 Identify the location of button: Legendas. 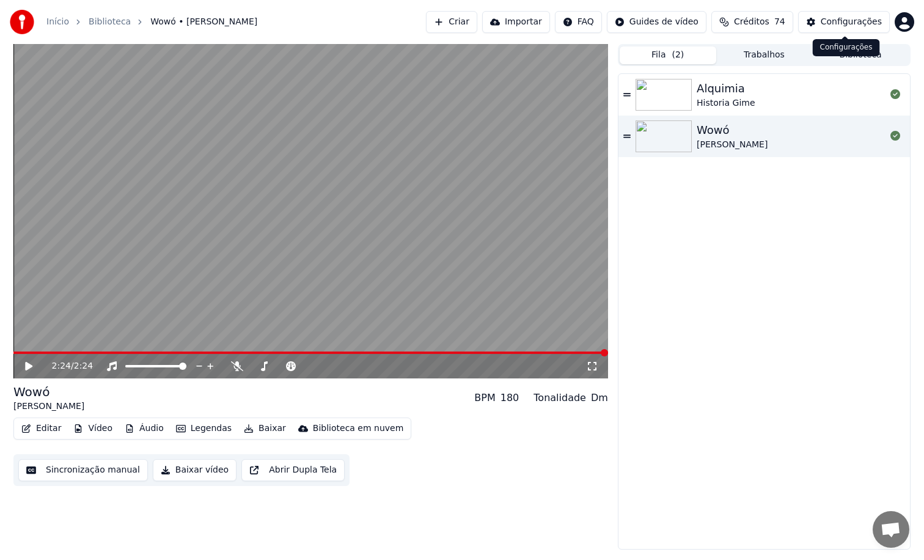
(204, 429).